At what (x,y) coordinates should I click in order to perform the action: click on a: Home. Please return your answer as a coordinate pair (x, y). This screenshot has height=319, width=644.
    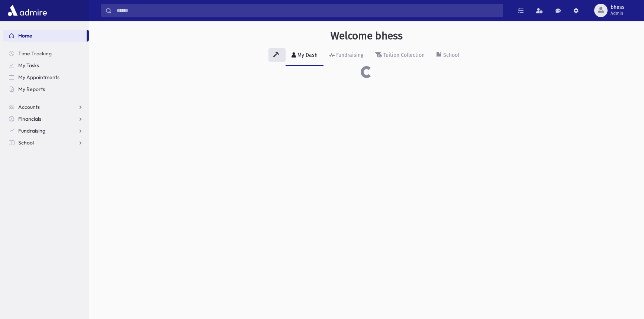
    Looking at the image, I should click on (45, 36).